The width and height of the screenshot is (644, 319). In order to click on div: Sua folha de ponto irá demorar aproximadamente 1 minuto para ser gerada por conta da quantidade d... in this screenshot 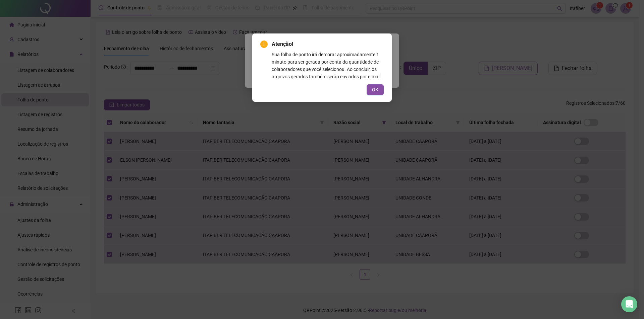, I will do `click(328, 66)`.